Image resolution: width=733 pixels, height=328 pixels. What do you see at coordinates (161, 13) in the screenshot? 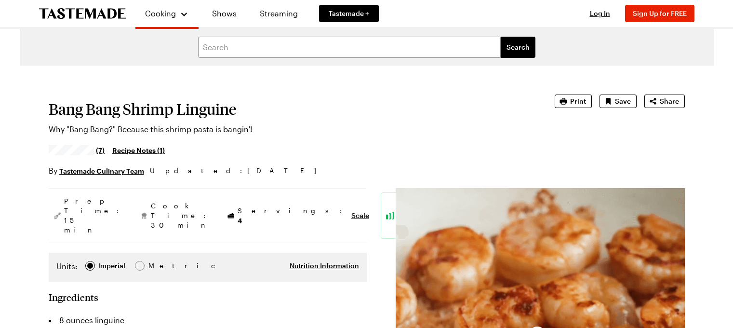
I see `span: Cooking` at bounding box center [161, 13].